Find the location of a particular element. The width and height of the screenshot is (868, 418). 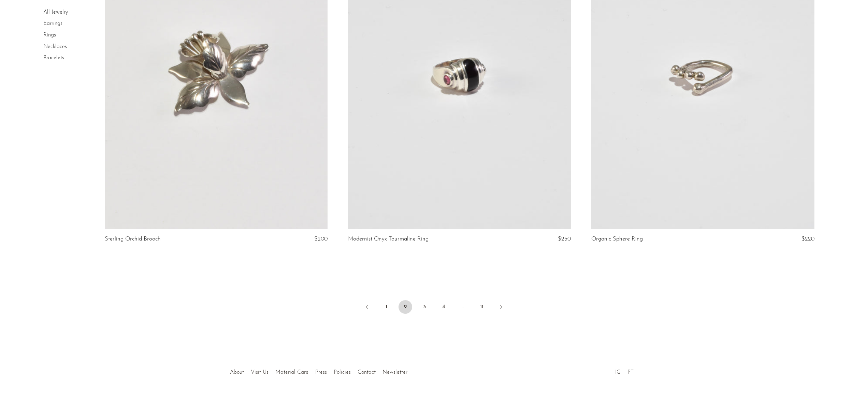

a: Policies is located at coordinates (342, 373).